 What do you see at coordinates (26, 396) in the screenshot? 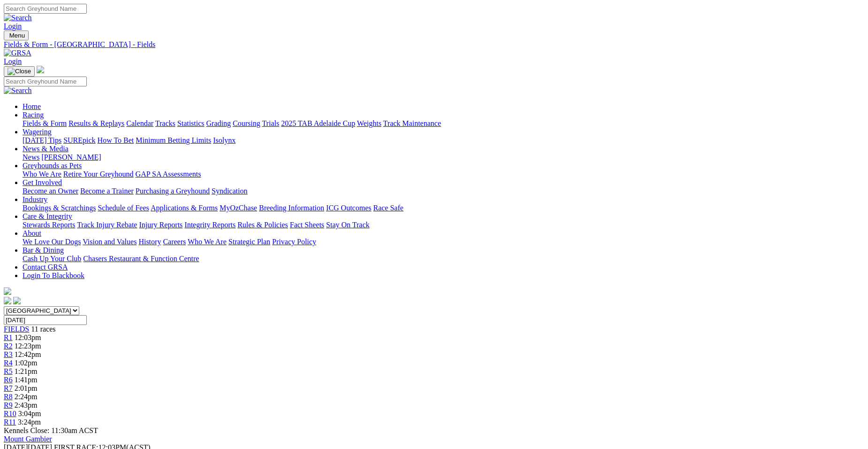
I see `span: 2:24pm` at bounding box center [26, 396].